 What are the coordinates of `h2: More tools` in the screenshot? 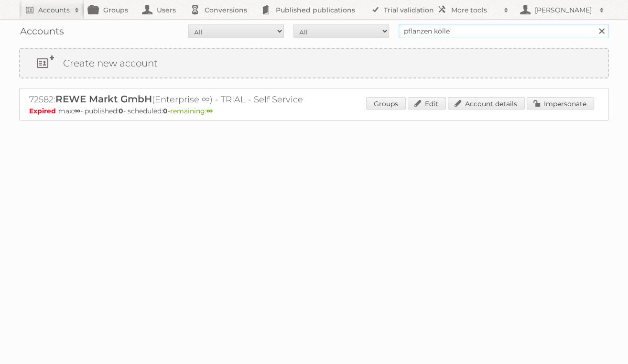 It's located at (475, 10).